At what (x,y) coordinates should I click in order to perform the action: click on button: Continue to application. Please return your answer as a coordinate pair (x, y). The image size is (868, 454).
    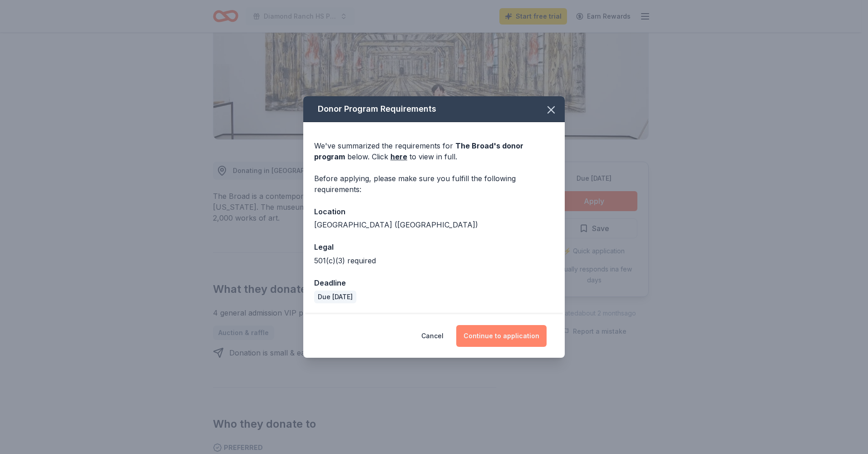
    Looking at the image, I should click on (501, 336).